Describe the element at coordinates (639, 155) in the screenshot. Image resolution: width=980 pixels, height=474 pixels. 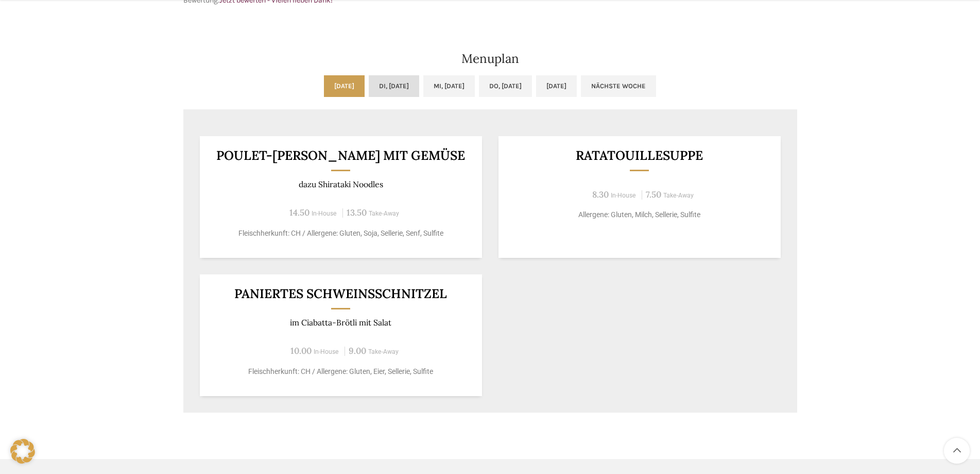
I see `h3: Ratatouillesuppe` at that location.